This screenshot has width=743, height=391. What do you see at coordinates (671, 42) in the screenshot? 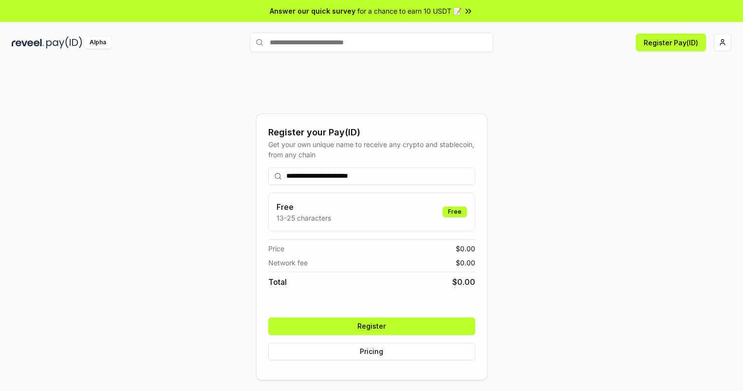
I see `button: Register Pay(ID)` at bounding box center [671, 42].